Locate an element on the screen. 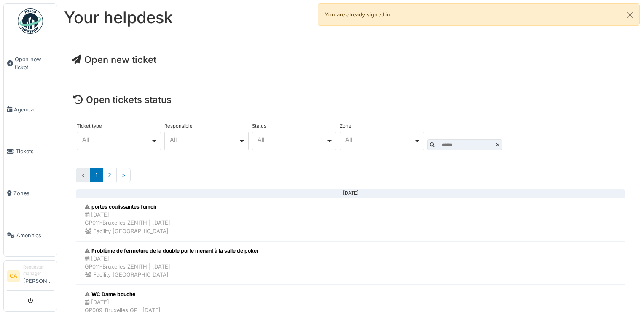  a: Zones is located at coordinates (30, 193).